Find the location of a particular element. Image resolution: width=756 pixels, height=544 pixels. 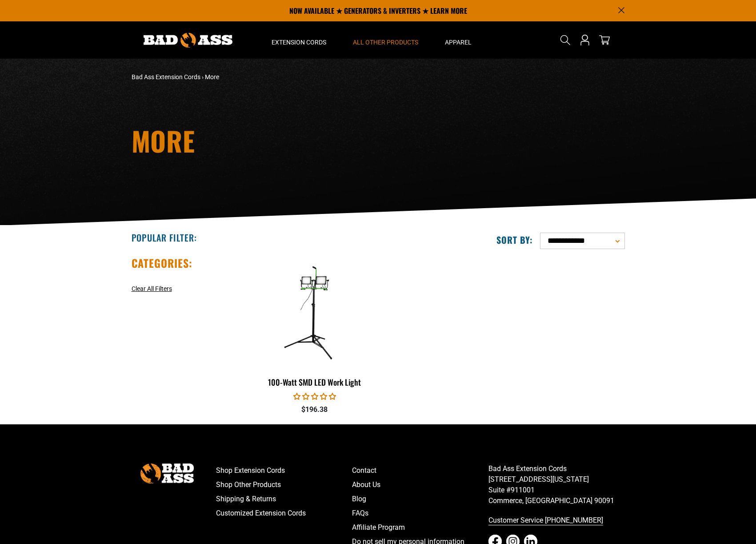

span: All Other Products is located at coordinates (385, 42).